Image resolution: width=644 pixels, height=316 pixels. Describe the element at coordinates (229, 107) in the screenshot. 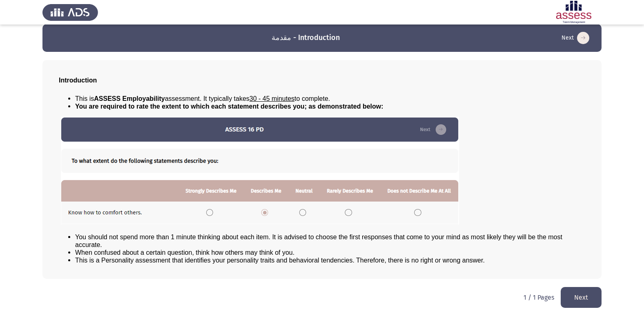

I see `span: You are required to rate the extent to which each statement describes you; as demonstrated below:` at that location.